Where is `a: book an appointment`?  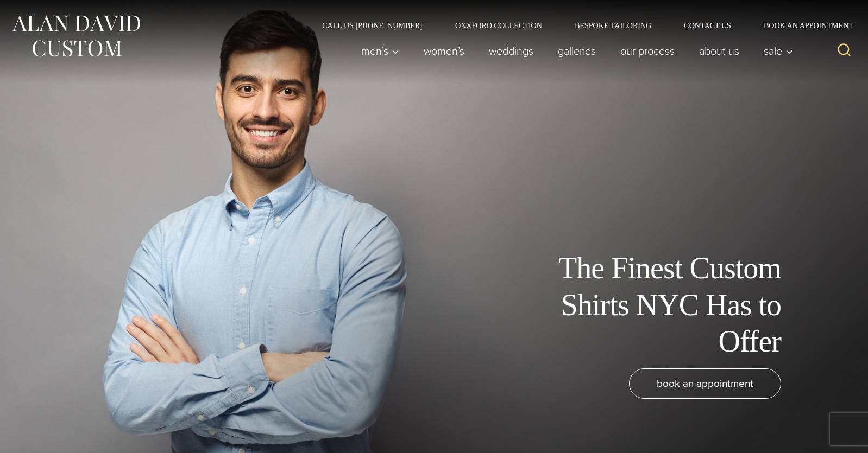
a: book an appointment is located at coordinates (705, 383).